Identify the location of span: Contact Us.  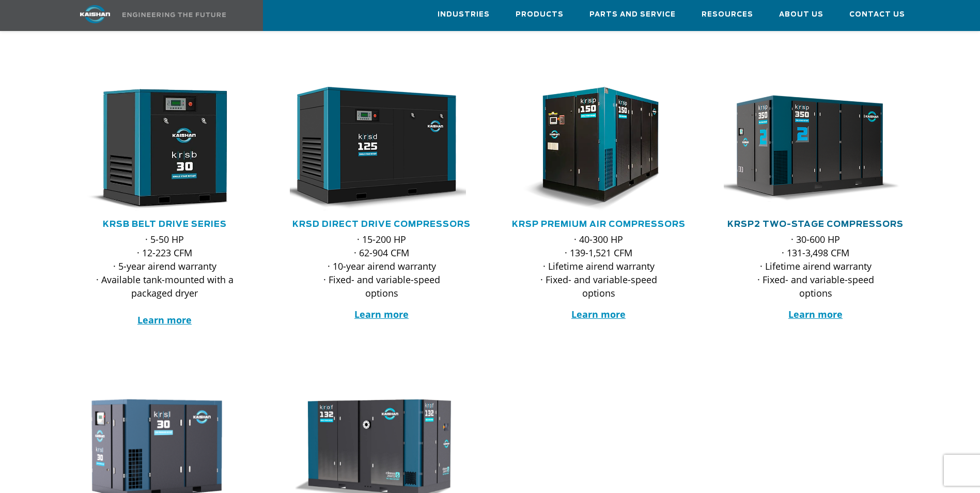
(877, 15).